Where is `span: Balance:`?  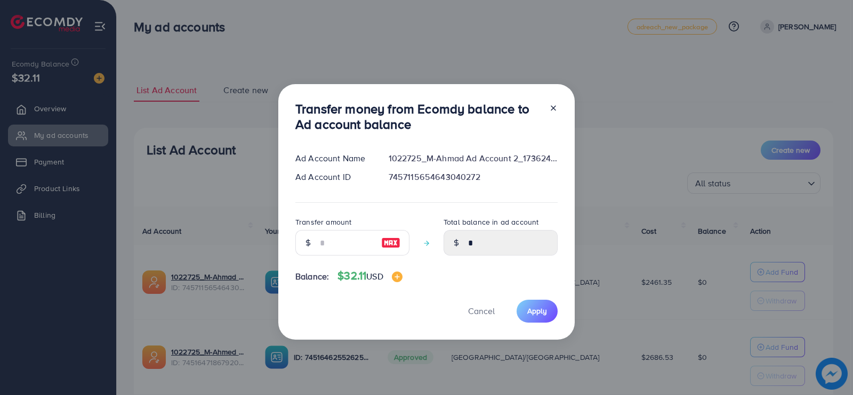
span: Balance: is located at coordinates (312, 277).